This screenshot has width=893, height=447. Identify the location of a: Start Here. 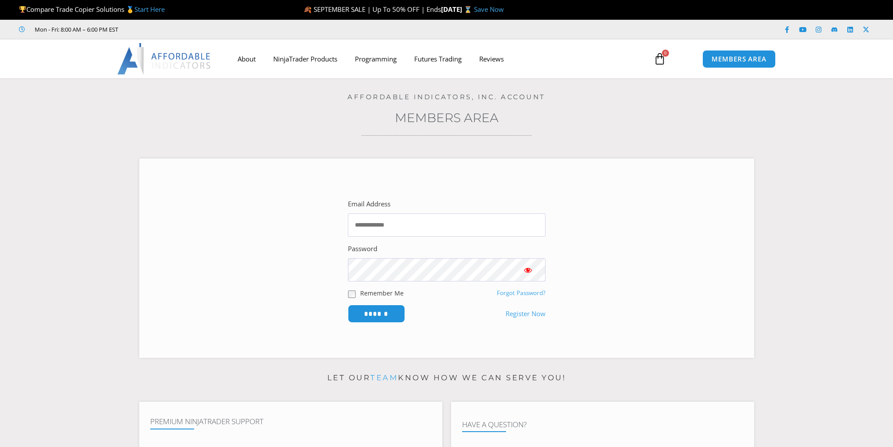
(149, 9).